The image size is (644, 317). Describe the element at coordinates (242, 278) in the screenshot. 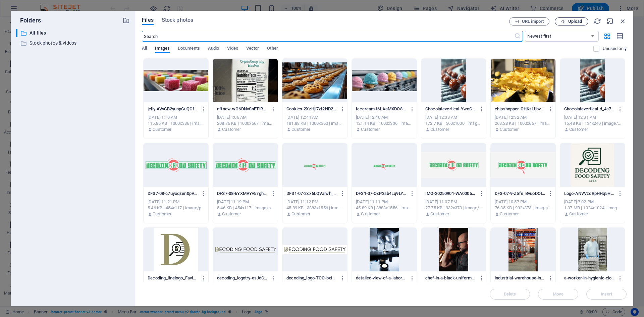

I see `p: decoding_logotry-esJdCGB_mn_UTAK7rfTt8A.png` at that location.